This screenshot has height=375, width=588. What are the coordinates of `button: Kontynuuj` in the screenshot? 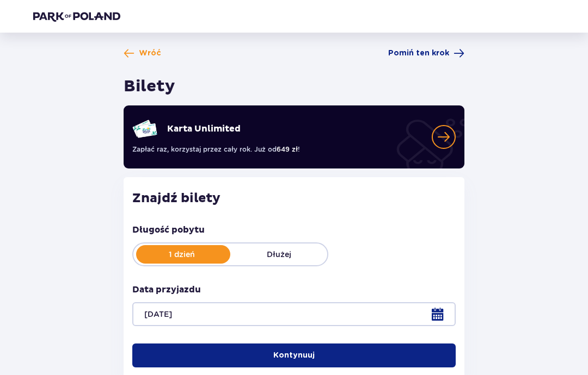 It's located at (294, 355).